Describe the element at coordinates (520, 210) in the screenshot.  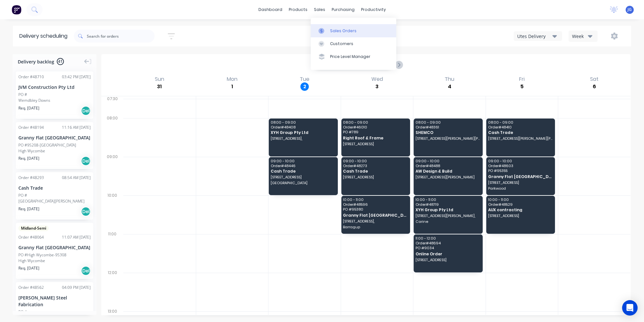
I see `span: AUX contracting` at that location.